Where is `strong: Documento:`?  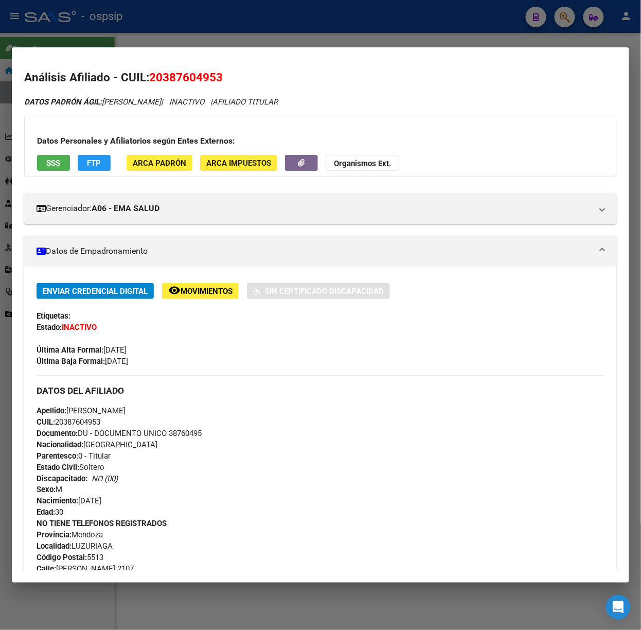 strong: Documento: is located at coordinates (57, 433).